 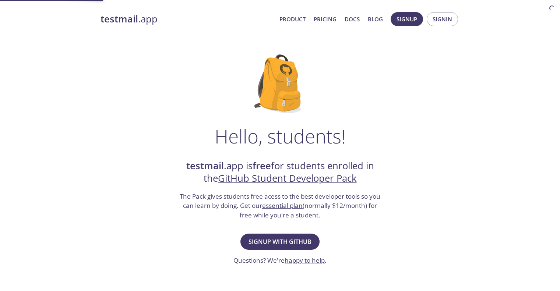 What do you see at coordinates (280, 172) in the screenshot?
I see `h2: .app is for students enrolled in the` at bounding box center [280, 172].